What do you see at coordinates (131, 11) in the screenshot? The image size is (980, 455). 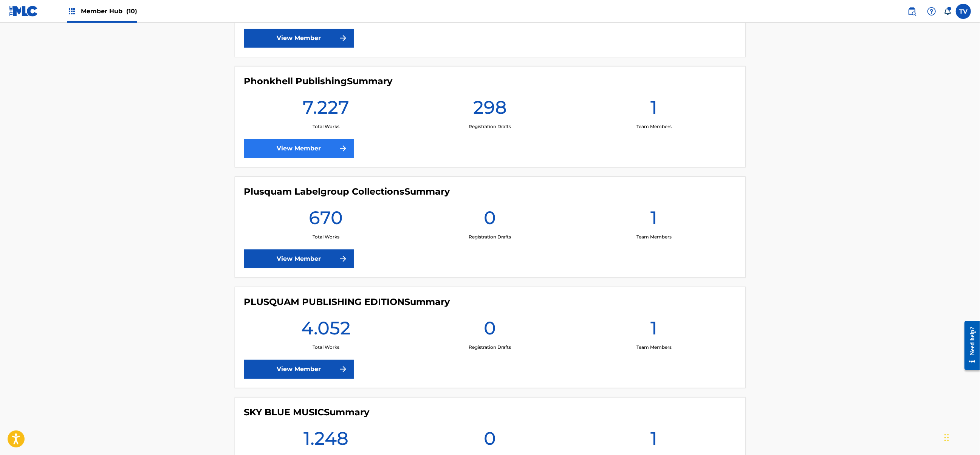 I see `span: (10)` at bounding box center [131, 11].